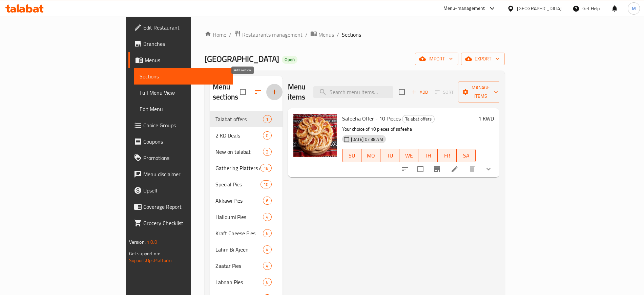  What do you see at coordinates (185, 44) in the screenshot?
I see `span: Branches` at bounding box center [185, 44].